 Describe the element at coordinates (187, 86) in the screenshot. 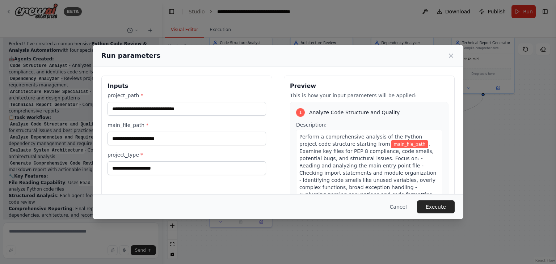

I see `h3: Inputs` at that location.